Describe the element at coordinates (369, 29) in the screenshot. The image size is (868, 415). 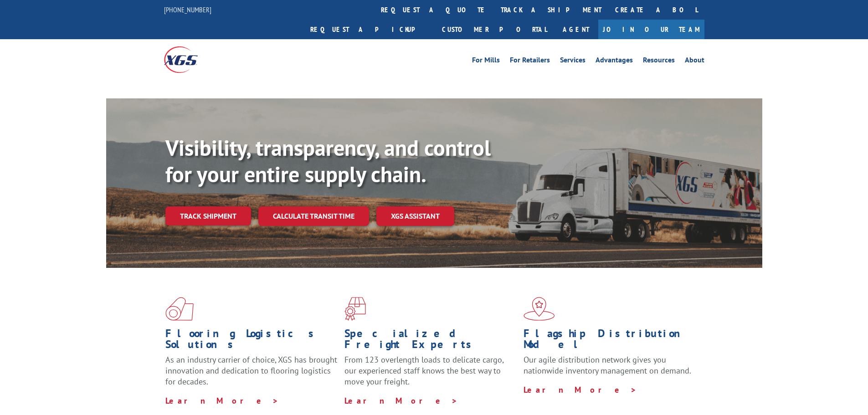
I see `a: Request a pickup` at that location.